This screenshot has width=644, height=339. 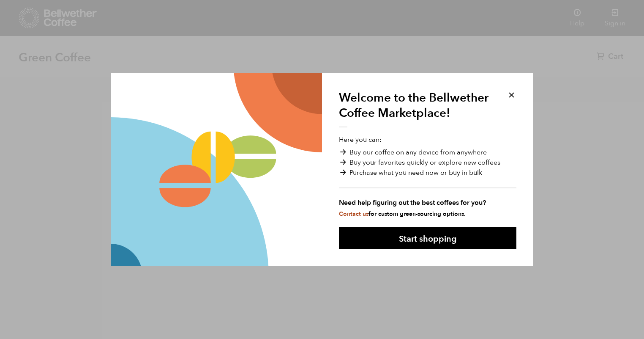 What do you see at coordinates (427, 176) in the screenshot?
I see `p: Here you can:` at bounding box center [427, 176].